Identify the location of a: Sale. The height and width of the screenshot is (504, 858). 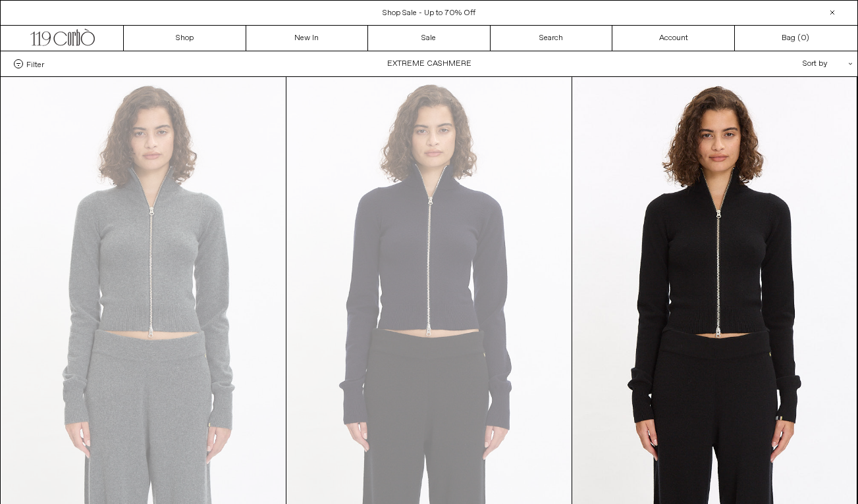
(429, 38).